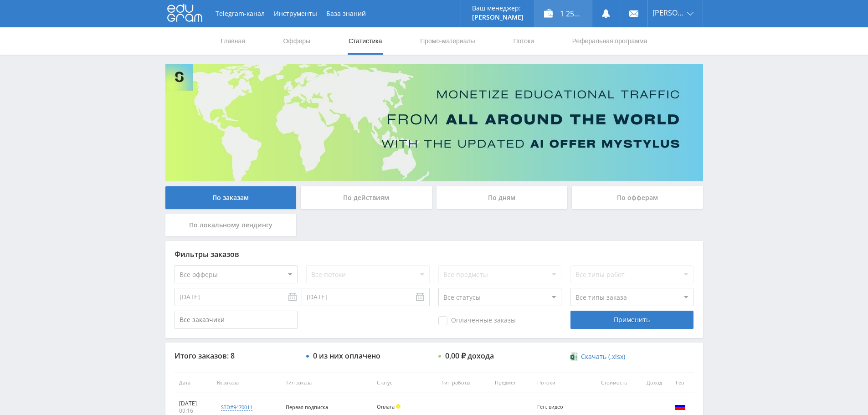 The image size is (868, 415). What do you see at coordinates (610, 41) in the screenshot?
I see `a: Реферальная программа` at bounding box center [610, 41].